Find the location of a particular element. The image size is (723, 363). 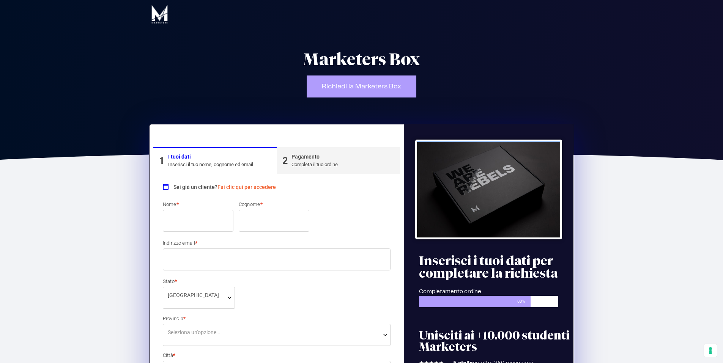

a: Fai clic qui per accedere is located at coordinates (247, 187).